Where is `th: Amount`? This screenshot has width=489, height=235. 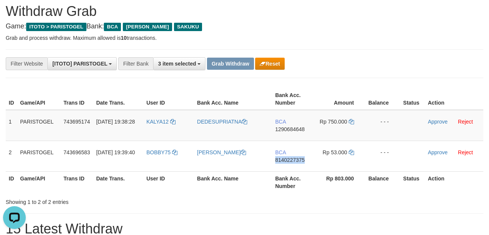
th: Amount is located at coordinates (340, 99).